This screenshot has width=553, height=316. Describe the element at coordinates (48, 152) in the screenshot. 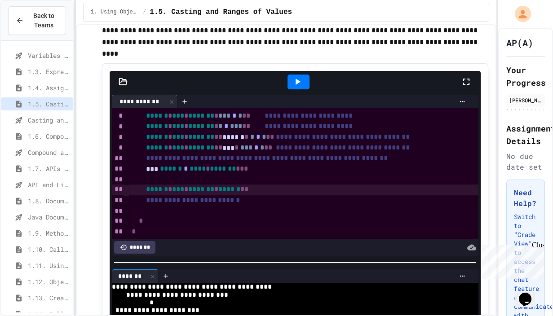

I see `span: Compound assignment operators - Quiz` at that location.